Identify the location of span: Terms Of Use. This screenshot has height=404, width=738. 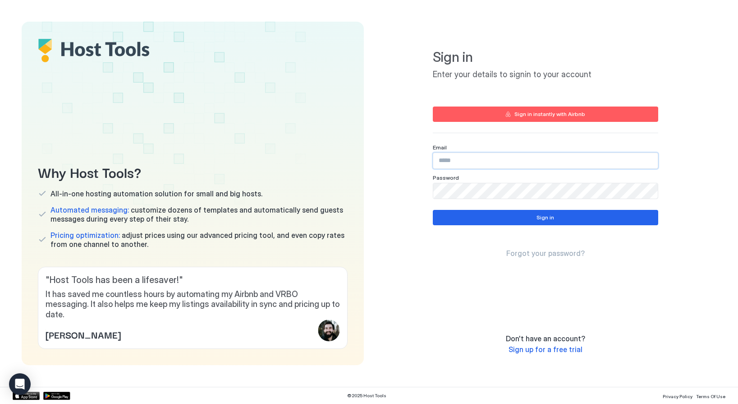
(711, 396).